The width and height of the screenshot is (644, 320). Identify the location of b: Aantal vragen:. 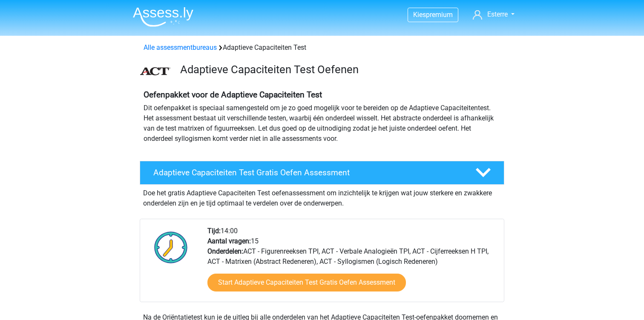
(229, 241).